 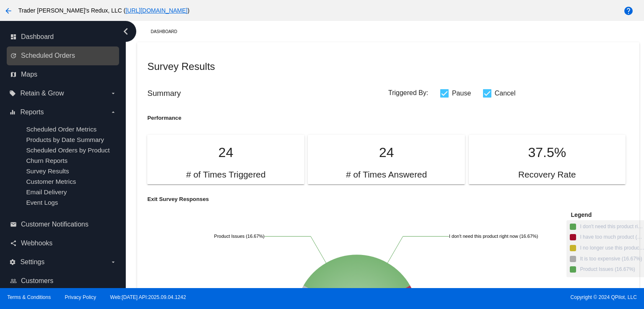 I want to click on mat-icon: help, so click(x=628, y=11).